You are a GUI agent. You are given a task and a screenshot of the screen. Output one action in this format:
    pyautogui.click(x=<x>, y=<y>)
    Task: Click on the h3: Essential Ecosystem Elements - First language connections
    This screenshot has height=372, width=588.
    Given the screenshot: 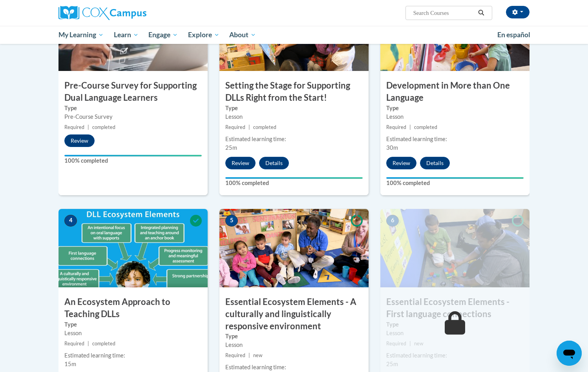 What is the action you would take?
    pyautogui.click(x=455, y=308)
    